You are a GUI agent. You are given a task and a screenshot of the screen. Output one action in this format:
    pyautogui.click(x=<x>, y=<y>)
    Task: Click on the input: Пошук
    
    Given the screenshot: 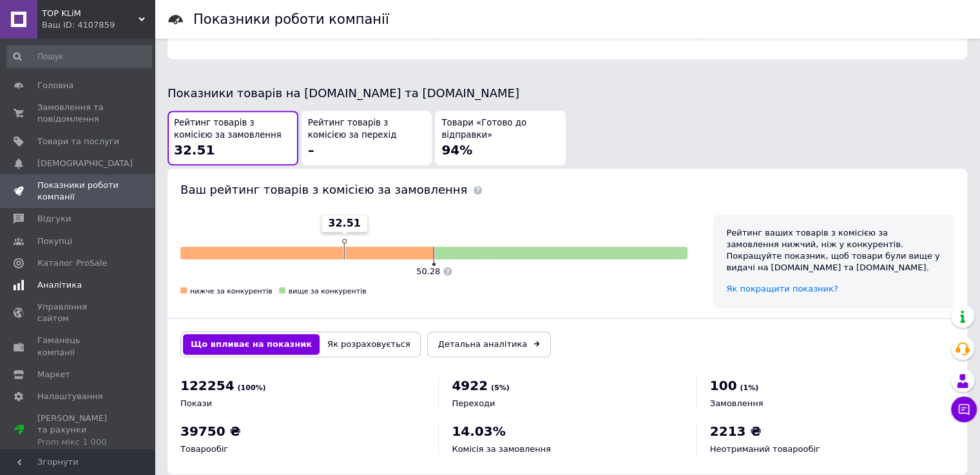 What is the action you would take?
    pyautogui.click(x=79, y=57)
    